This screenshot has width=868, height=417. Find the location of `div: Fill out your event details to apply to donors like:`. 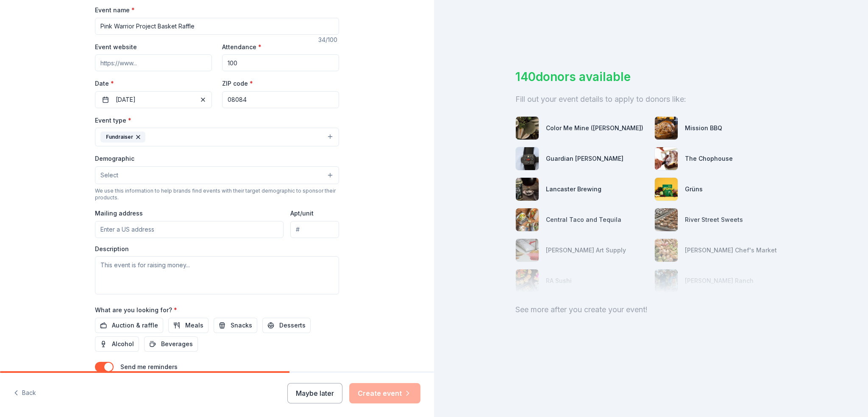

div: Fill out your event details to apply to donors like: is located at coordinates (652, 99).